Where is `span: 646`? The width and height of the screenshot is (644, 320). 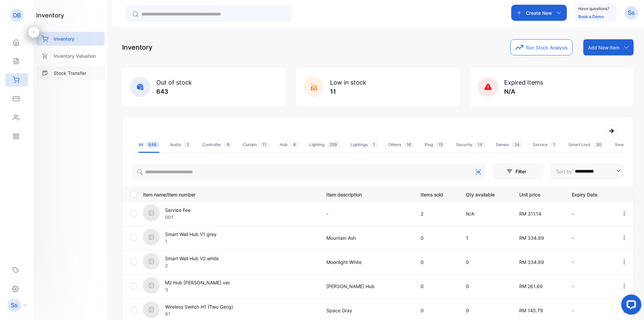
span: 646 is located at coordinates (153, 144).